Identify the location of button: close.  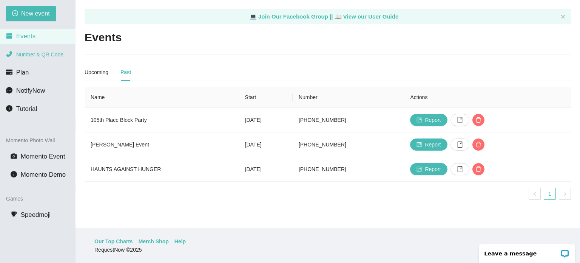
(563, 17).